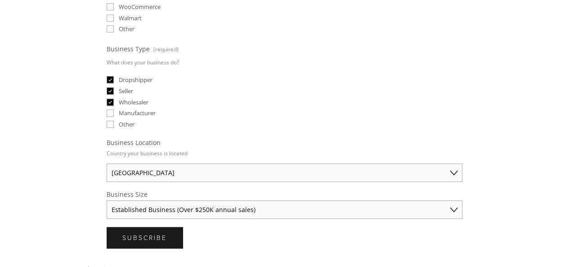 The height and width of the screenshot is (267, 569). Describe the element at coordinates (110, 102) in the screenshot. I see `input: Wholesaler` at that location.